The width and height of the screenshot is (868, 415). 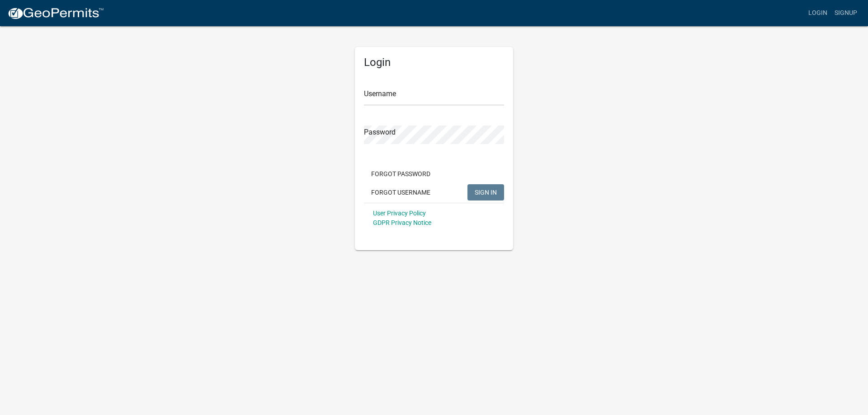 What do you see at coordinates (434, 62) in the screenshot?
I see `h5: Login` at bounding box center [434, 62].